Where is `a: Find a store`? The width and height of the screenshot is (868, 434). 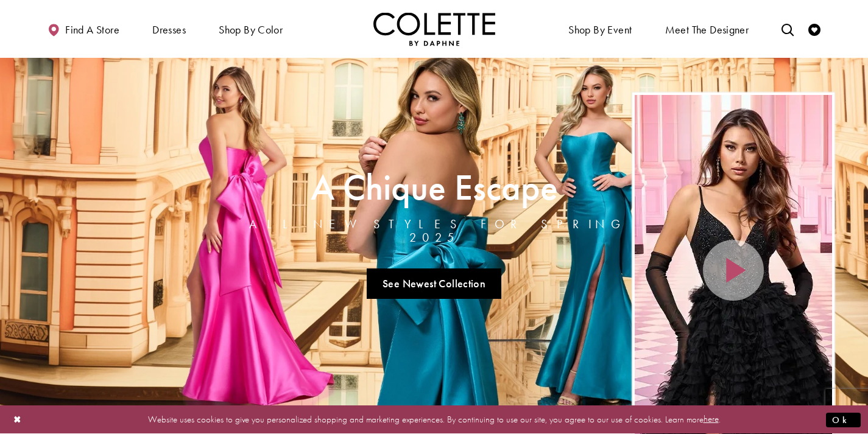
a: Find a store is located at coordinates (84, 29).